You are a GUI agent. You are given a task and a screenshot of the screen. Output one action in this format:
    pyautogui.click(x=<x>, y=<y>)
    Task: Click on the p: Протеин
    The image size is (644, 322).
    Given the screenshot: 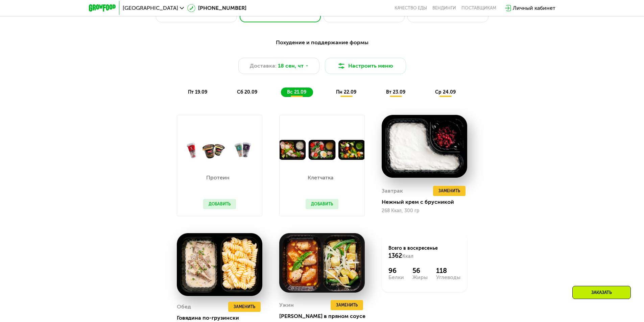 What is the action you would take?
    pyautogui.click(x=218, y=177)
    